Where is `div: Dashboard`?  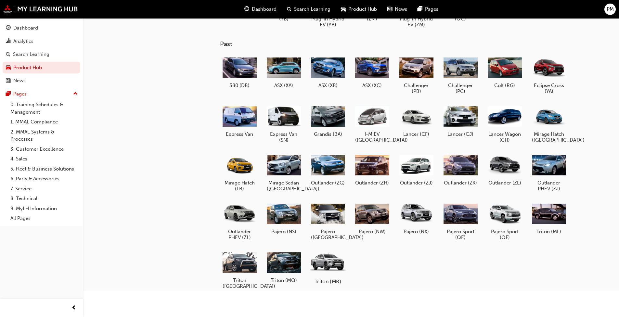 div: Dashboard is located at coordinates (26, 28).